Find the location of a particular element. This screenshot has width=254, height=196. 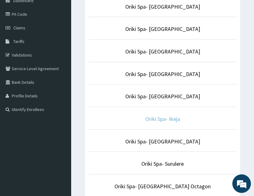

img: d_794563401_company_1708531726252_794563401 is located at coordinates (18, 39).